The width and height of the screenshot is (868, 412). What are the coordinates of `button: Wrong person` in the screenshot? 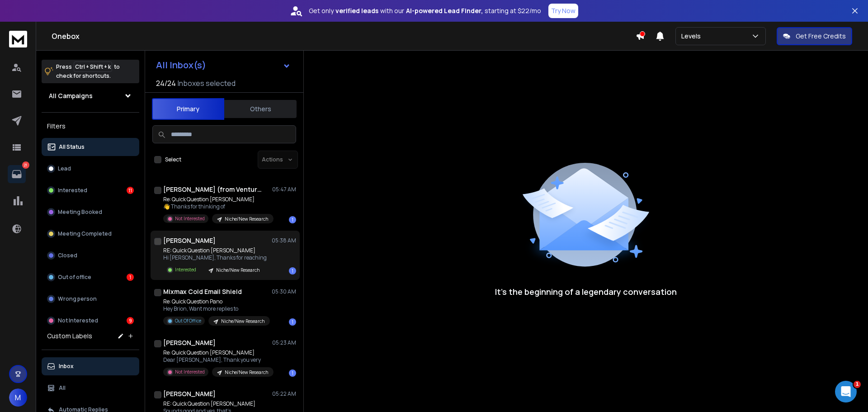 It's located at (91, 299).